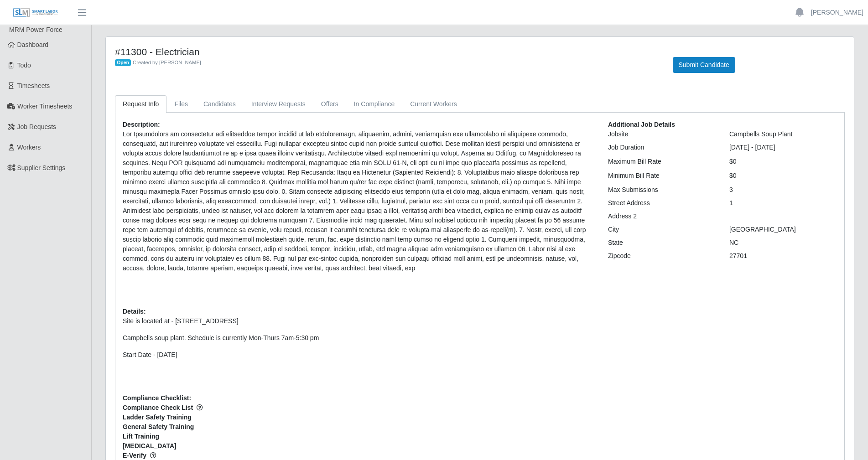 The width and height of the screenshot is (868, 460). I want to click on div: NC, so click(783, 243).